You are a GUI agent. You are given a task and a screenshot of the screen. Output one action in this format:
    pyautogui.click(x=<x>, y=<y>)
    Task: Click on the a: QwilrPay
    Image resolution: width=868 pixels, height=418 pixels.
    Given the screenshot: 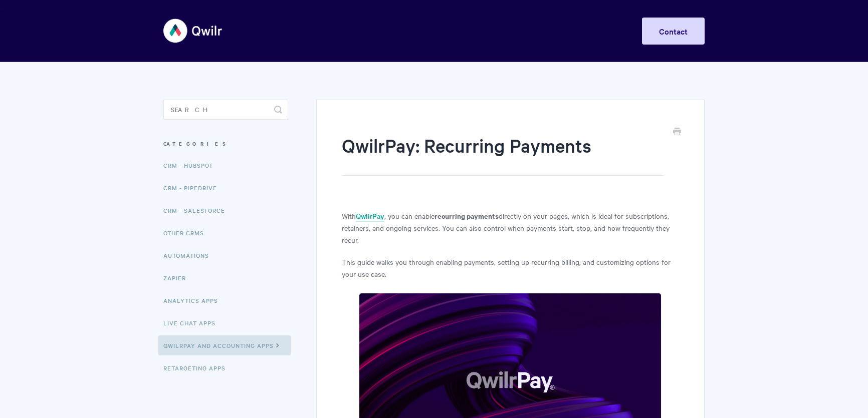 What is the action you would take?
    pyautogui.click(x=370, y=216)
    